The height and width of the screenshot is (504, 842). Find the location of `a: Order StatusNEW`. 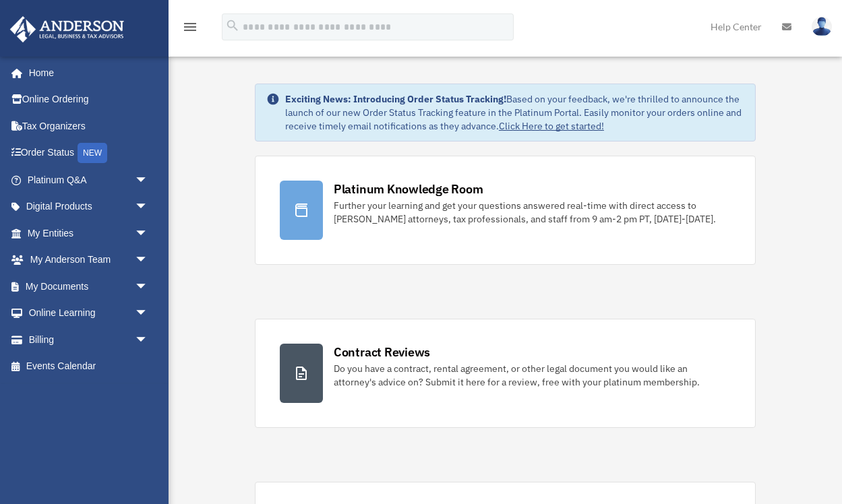

a: Order StatusNEW is located at coordinates (89, 153).